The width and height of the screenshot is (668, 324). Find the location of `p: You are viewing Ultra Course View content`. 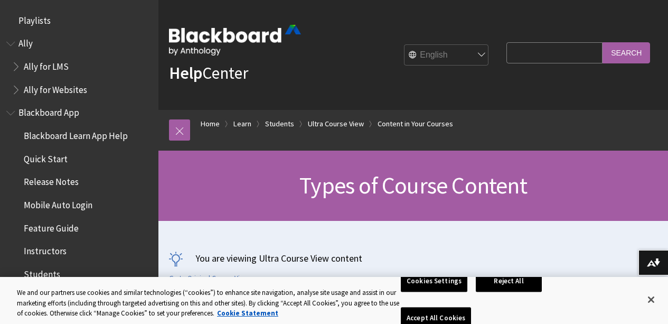

p: You are viewing Ultra Course View content is located at coordinates (413, 258).